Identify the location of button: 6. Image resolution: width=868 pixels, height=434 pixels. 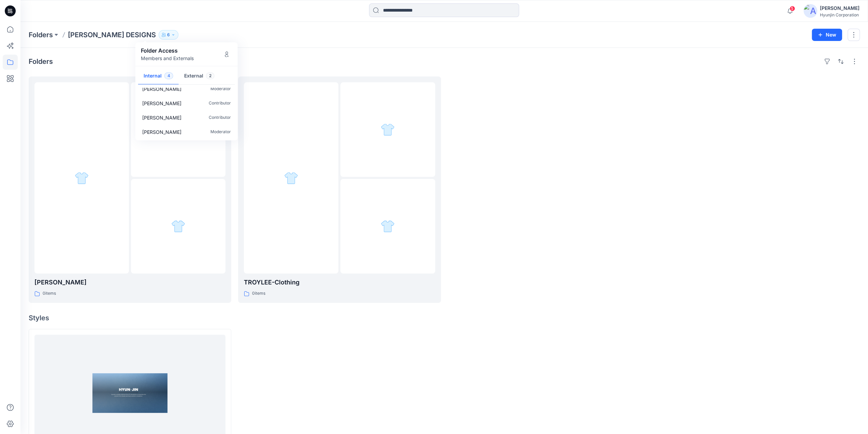
(169, 35).